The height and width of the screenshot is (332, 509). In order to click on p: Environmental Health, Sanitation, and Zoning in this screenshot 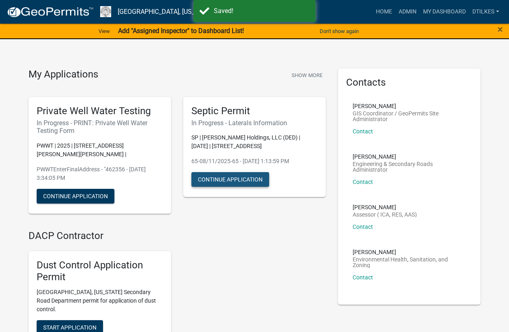, I will do `click(410, 262)`.